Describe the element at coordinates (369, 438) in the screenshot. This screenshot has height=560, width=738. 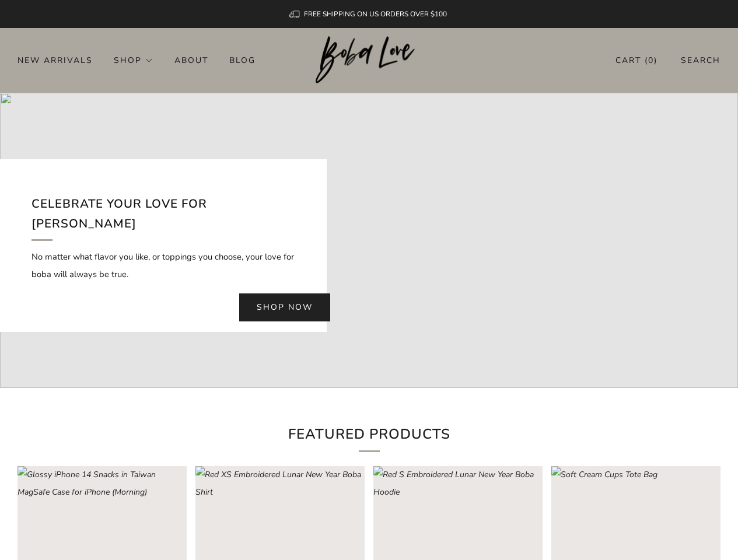
I see `h2: Featured Products` at that location.